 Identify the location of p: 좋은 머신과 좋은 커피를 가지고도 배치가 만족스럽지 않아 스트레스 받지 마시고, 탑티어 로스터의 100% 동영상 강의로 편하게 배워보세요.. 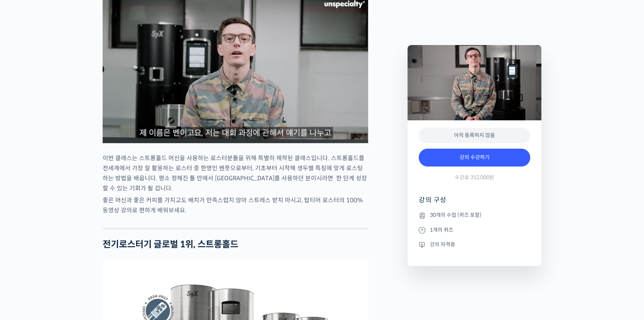
(235, 205).